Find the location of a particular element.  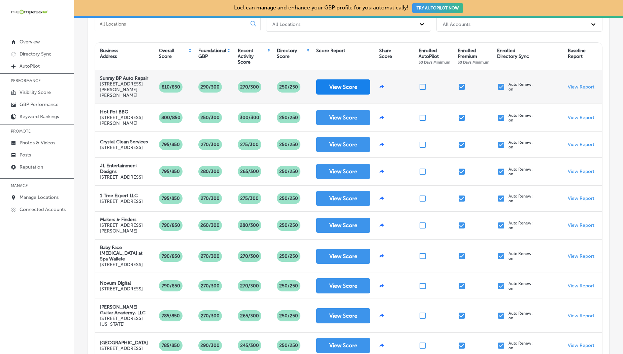

div: Enrolled AutoPilot is located at coordinates (434, 56).